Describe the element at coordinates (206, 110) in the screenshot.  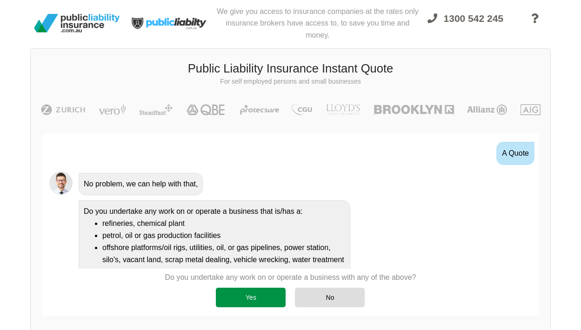
I see `img: QBE | Public Liability Insurance` at that location.